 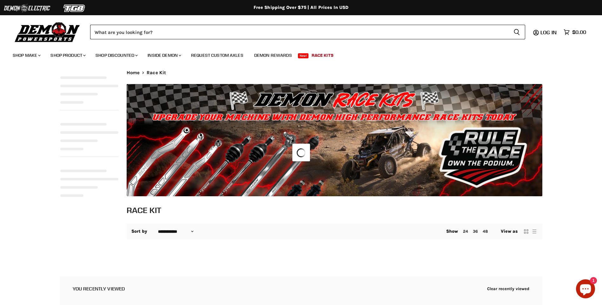 I want to click on input: Search, so click(x=299, y=32).